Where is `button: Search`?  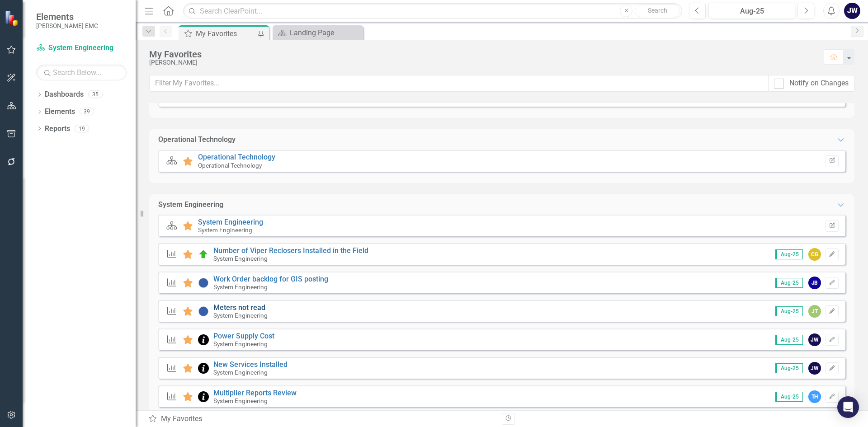 button: Search is located at coordinates (657, 11).